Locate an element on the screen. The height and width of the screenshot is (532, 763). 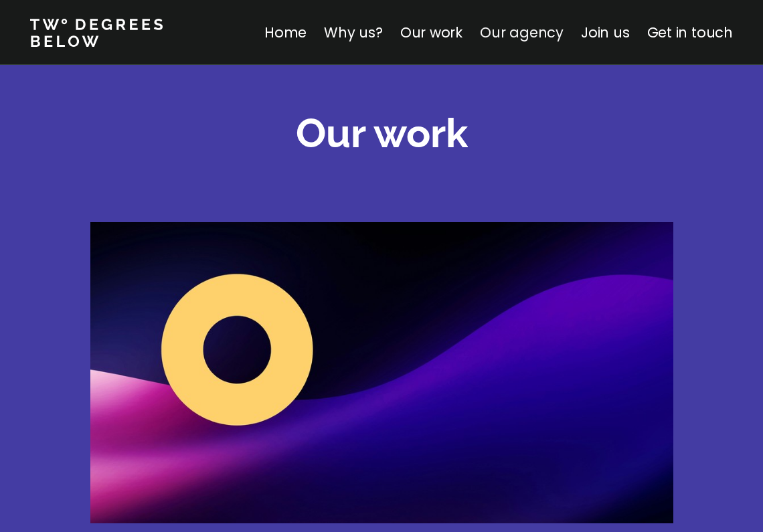
h2: Our work is located at coordinates (381, 133).